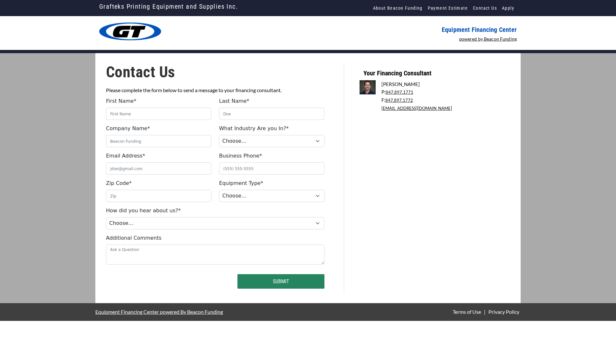 This screenshot has height=346, width=616. What do you see at coordinates (241, 183) in the screenshot?
I see `label: Equipment Type*` at bounding box center [241, 183].